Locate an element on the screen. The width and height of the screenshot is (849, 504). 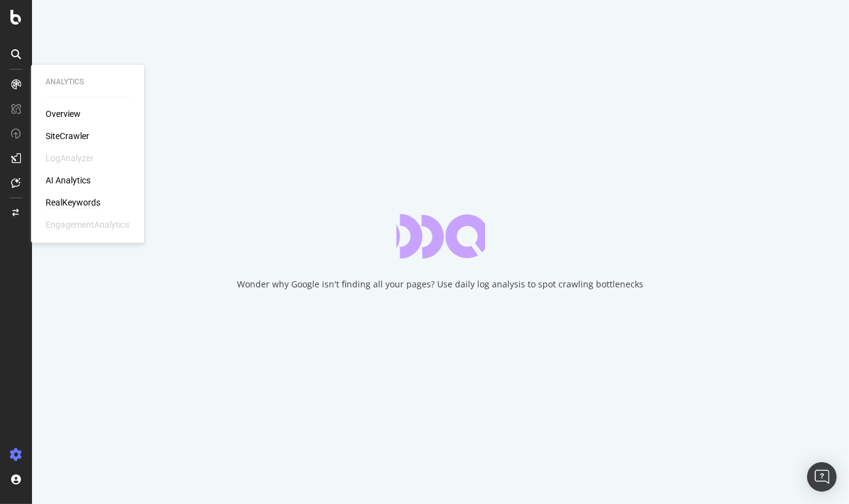
div: Open Intercom Messenger is located at coordinates (822, 477).